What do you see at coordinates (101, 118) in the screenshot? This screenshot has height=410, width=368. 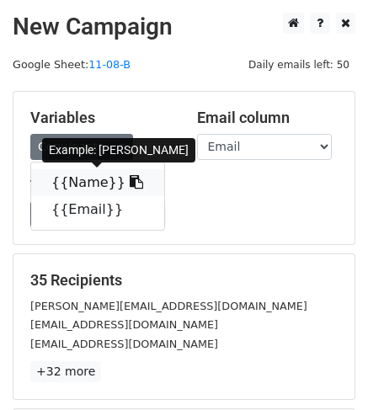 I see `h5: Variables` at bounding box center [101, 118].